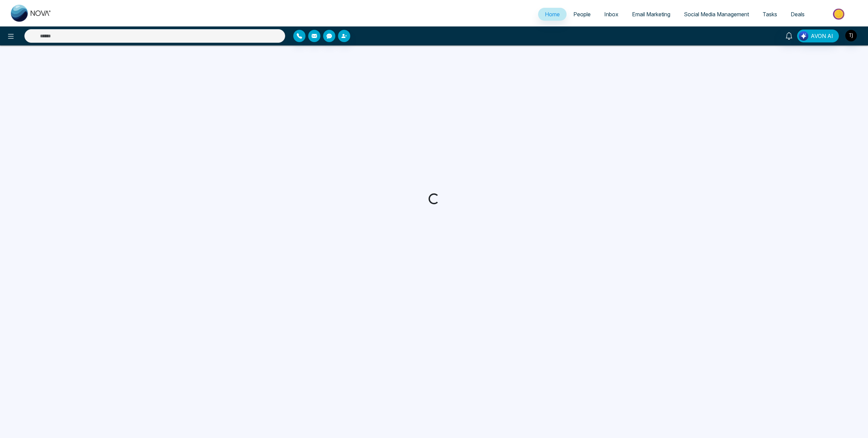 This screenshot has height=438, width=868. Describe the element at coordinates (797, 14) in the screenshot. I see `a: Deals` at that location.